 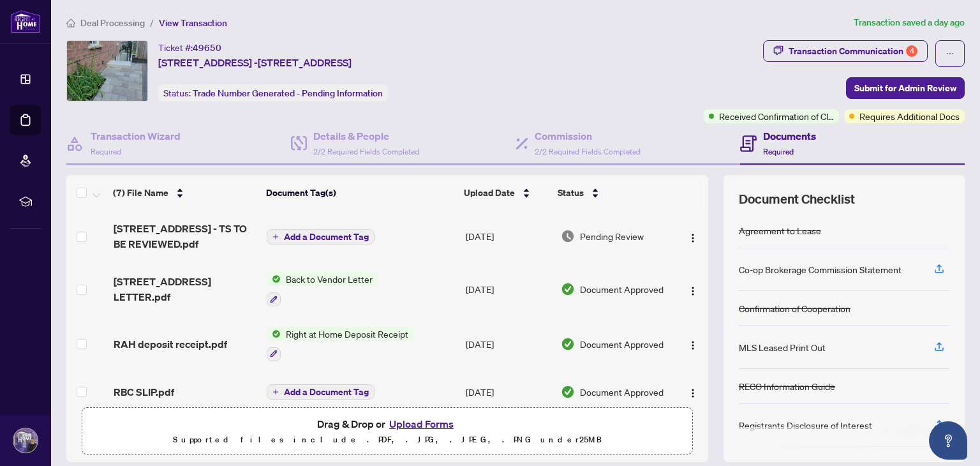 What do you see at coordinates (506, 192) in the screenshot?
I see `th: Upload Date` at bounding box center [506, 192].